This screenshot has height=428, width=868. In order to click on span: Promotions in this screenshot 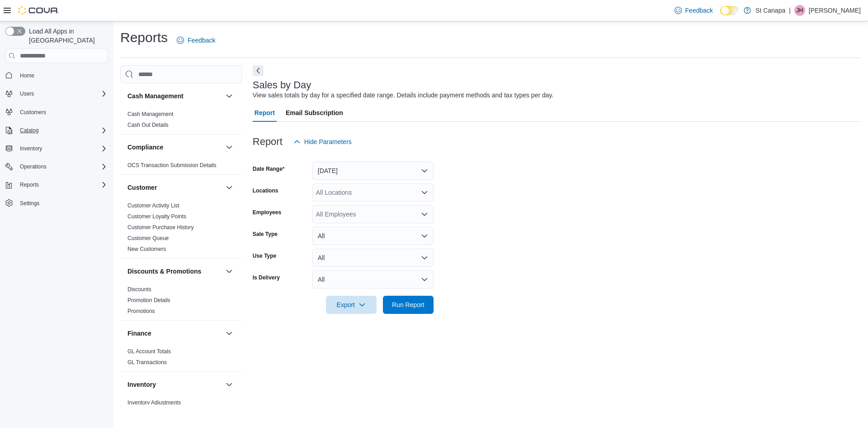, I will do `click(141, 311)`.